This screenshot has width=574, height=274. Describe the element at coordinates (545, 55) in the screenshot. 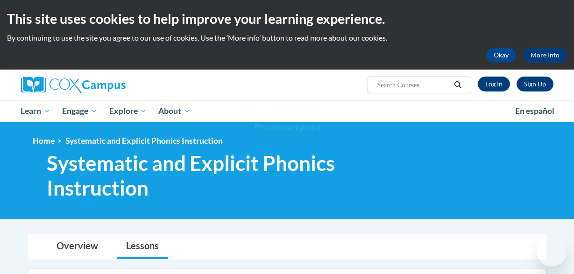

I see `a: More Info` at that location.